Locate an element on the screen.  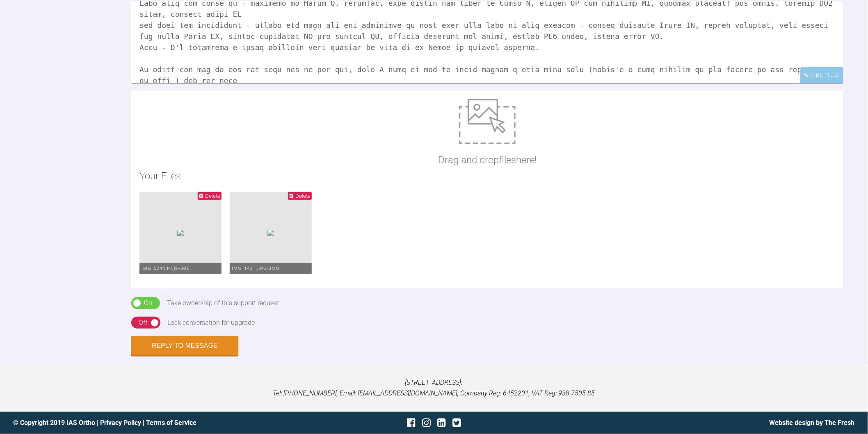
p: Drag and drop files here! is located at coordinates (487, 160).